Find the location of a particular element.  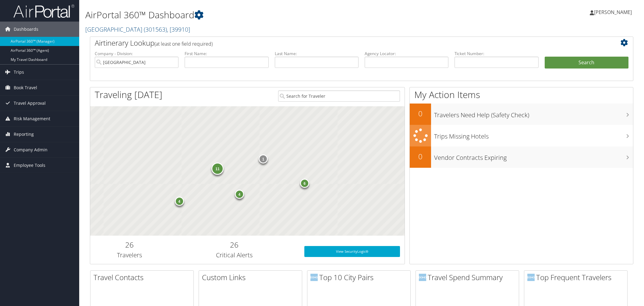

span: Employee Tools is located at coordinates (29, 165).